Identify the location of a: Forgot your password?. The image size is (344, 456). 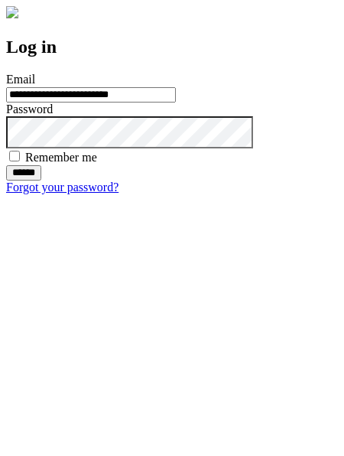
(62, 187).